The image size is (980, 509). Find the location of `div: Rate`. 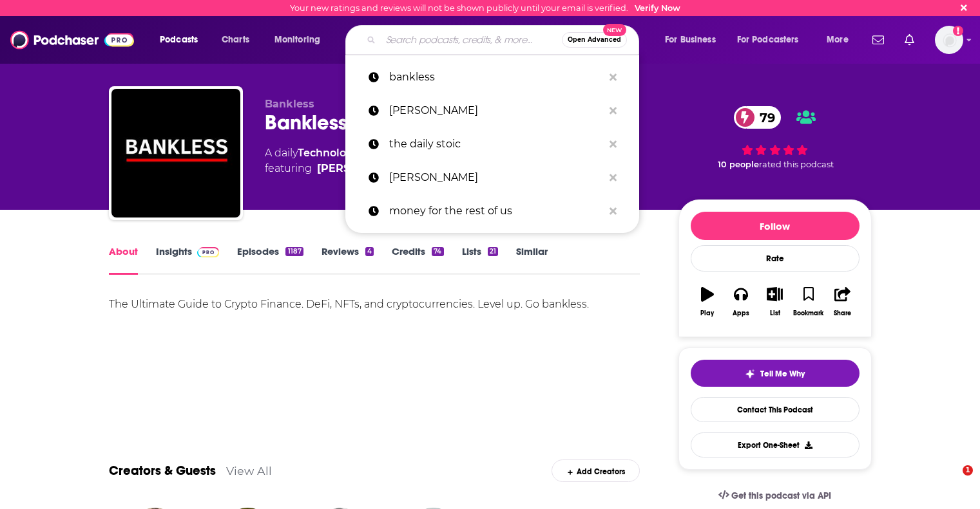

div: Rate is located at coordinates (775, 258).